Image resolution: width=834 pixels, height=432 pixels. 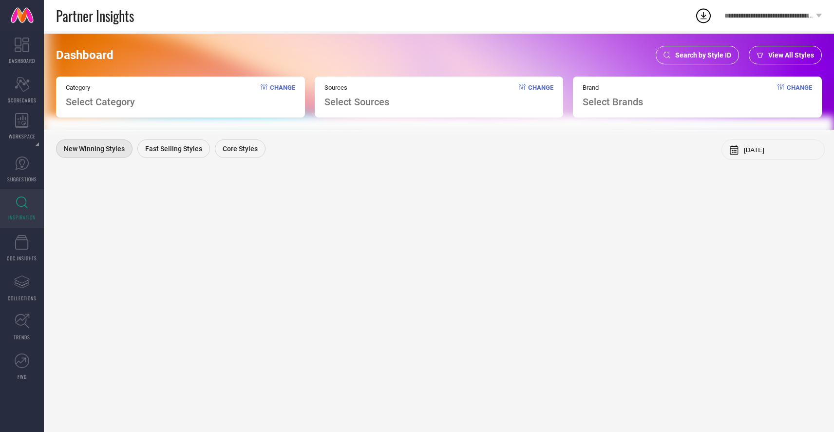 I want to click on span: CDC INSIGHTS, so click(x=22, y=258).